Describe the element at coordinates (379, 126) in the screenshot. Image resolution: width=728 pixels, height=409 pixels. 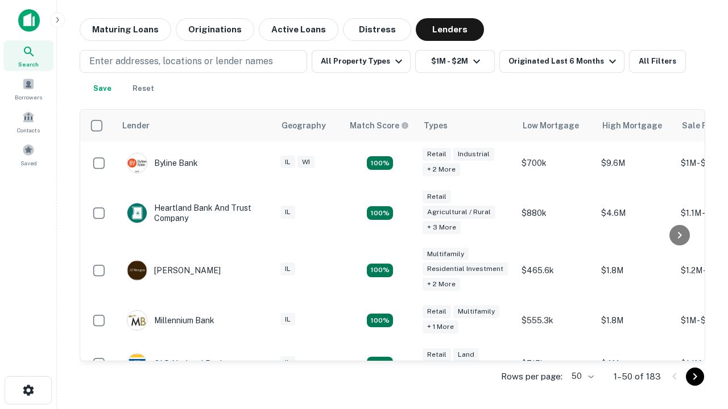
I see `div: Capitalize uses an advanced AI algorithm to match your search with the best lender. The match sco...` at that location.